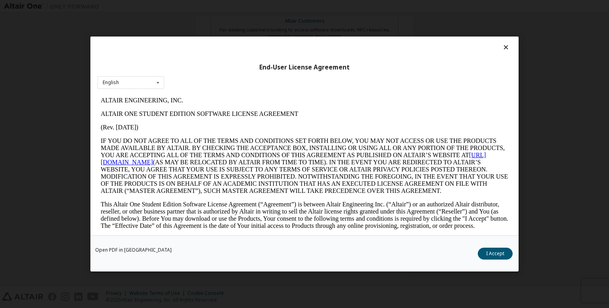 The image size is (609, 308). I want to click on div: English, so click(111, 82).